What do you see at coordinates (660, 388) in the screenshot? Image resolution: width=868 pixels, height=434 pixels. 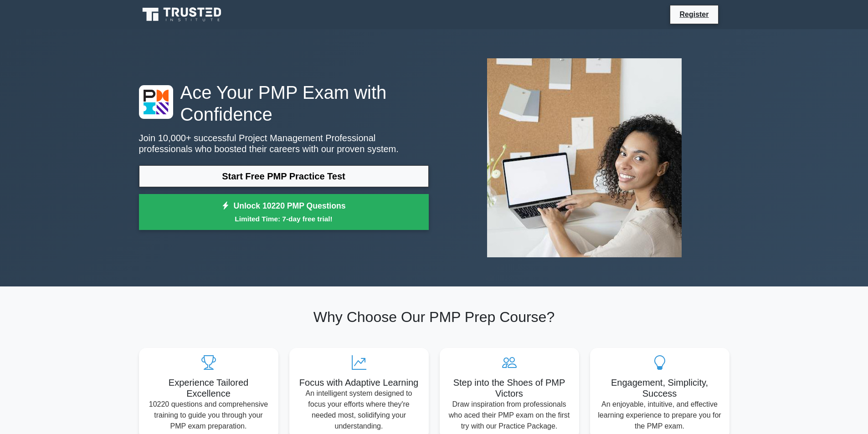 I see `h5: Engagement, Simplicity, Success` at bounding box center [660, 388].